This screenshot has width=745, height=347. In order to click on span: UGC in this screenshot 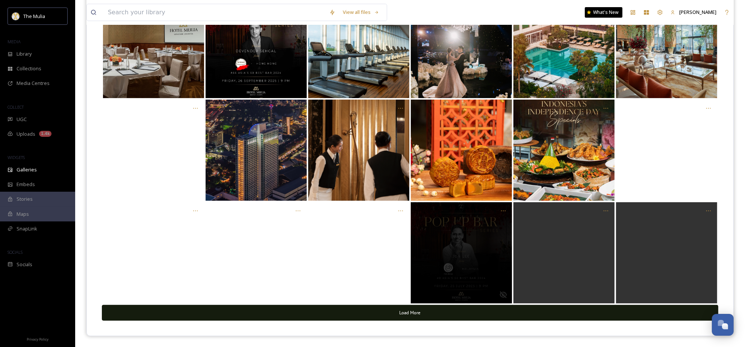, I will do `click(21, 119)`.